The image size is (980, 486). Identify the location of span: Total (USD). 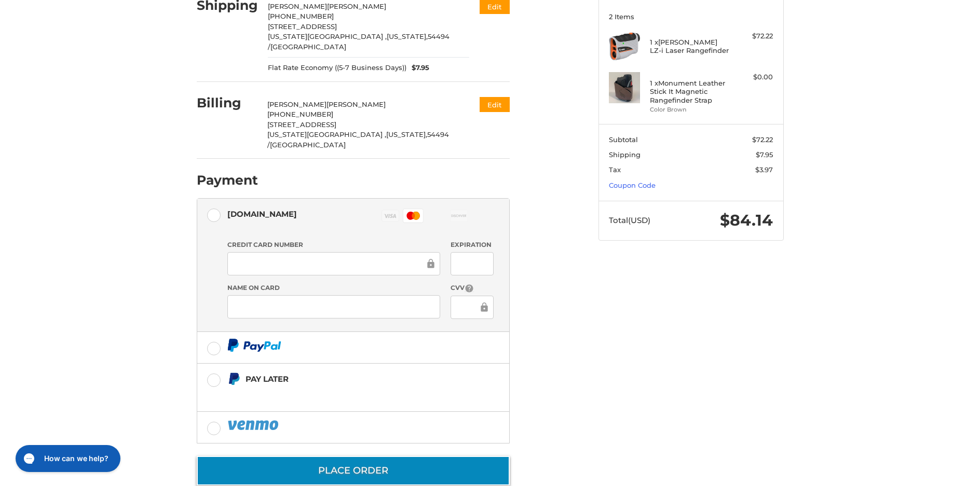
(630, 220).